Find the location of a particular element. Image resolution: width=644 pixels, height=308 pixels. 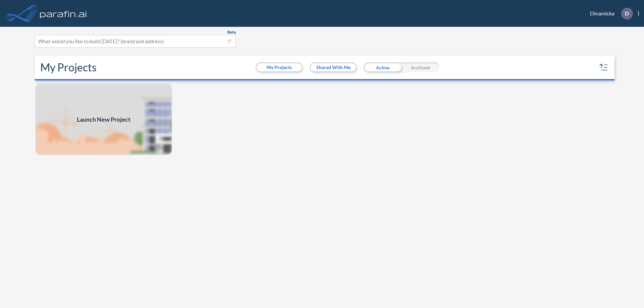

button: sort is located at coordinates (603, 68).